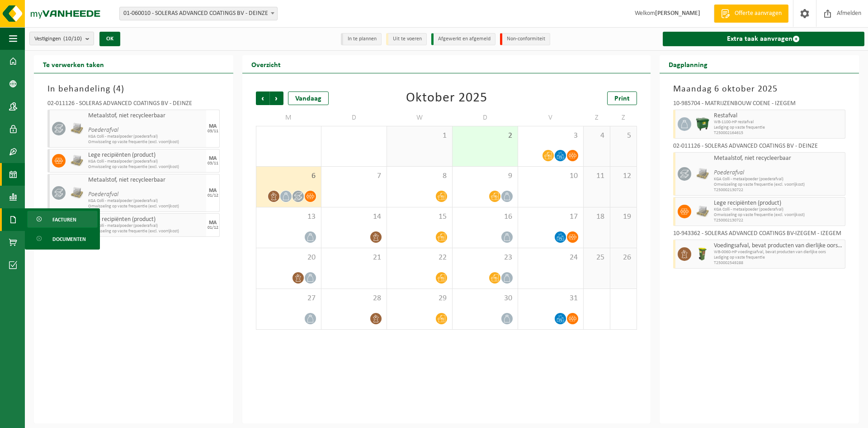 The width and height of the screenshot is (868, 428). What do you see at coordinates (420, 217) in the screenshot?
I see `span: 15` at bounding box center [420, 217].